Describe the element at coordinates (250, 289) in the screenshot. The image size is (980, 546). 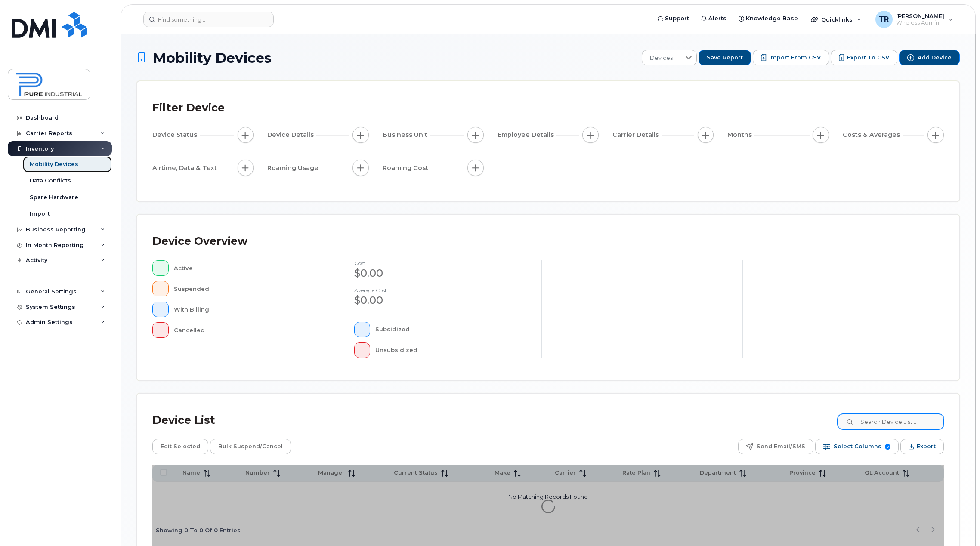
I see `div: Suspended` at that location.